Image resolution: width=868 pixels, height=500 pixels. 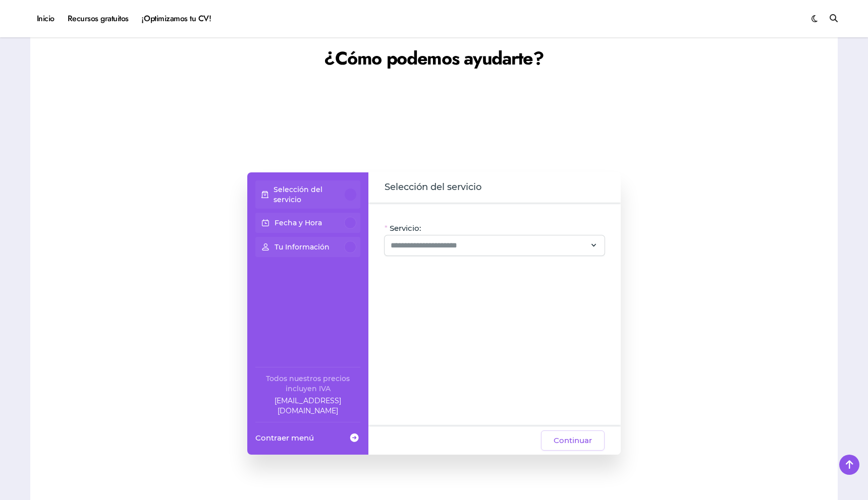 I want to click on span: Servicio:, so click(x=405, y=229).